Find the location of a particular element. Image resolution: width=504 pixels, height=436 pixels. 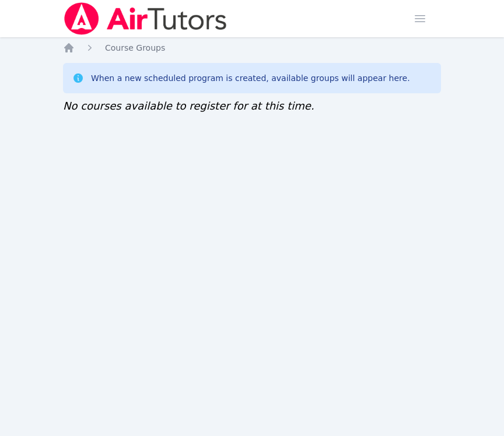

img: Air Tutors is located at coordinates (146, 19).